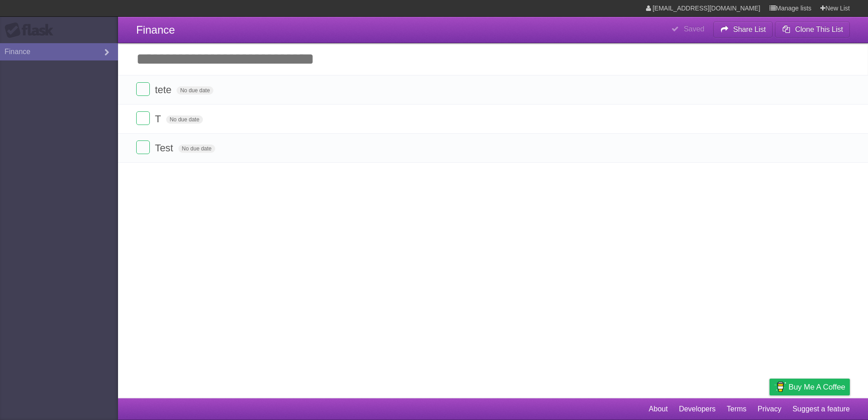 The height and width of the screenshot is (420, 868). Describe the element at coordinates (693, 29) in the screenshot. I see `b: Saved` at that location.